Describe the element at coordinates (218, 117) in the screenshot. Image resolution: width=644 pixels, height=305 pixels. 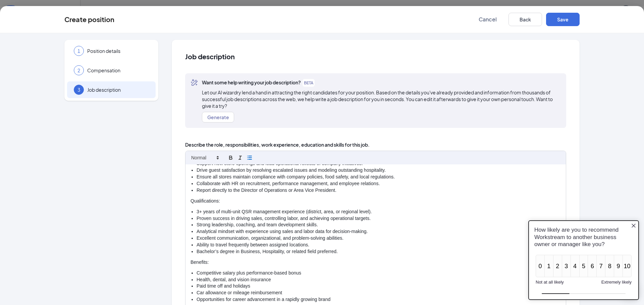
I see `button: Generate` at that location.